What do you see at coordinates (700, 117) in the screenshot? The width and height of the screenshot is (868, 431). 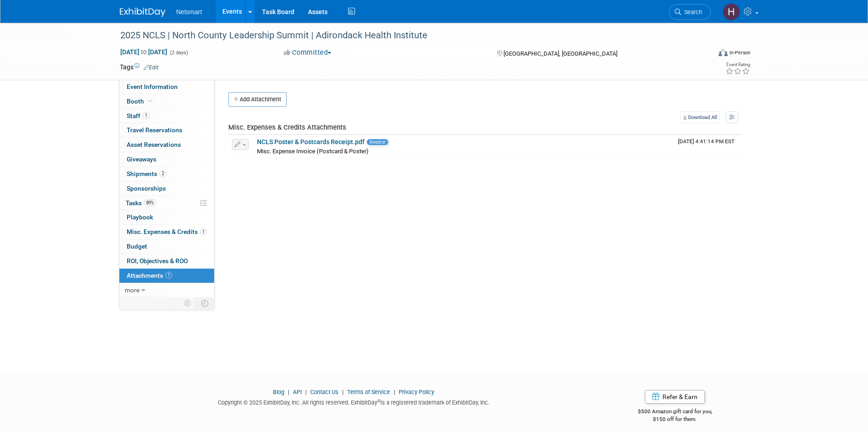 I see `a: Download All` at bounding box center [700, 117].